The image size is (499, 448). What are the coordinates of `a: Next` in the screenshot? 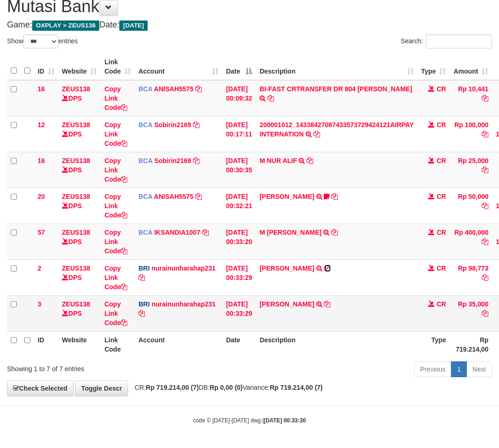 It's located at (479, 370).